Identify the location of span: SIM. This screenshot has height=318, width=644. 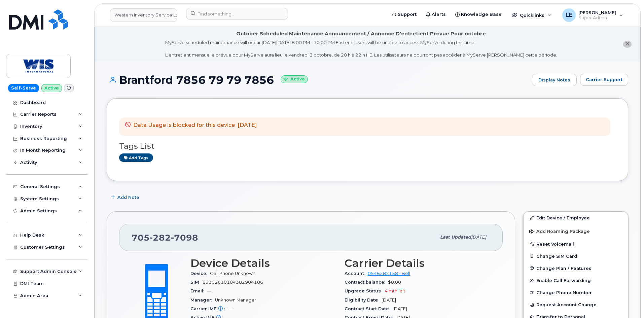
(196, 282).